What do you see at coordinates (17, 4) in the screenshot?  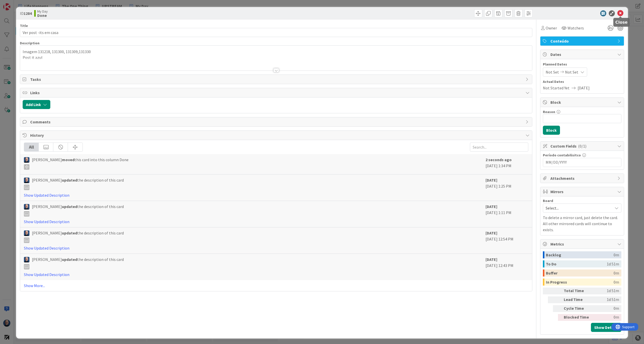 I see `span: Support` at bounding box center [17, 4].